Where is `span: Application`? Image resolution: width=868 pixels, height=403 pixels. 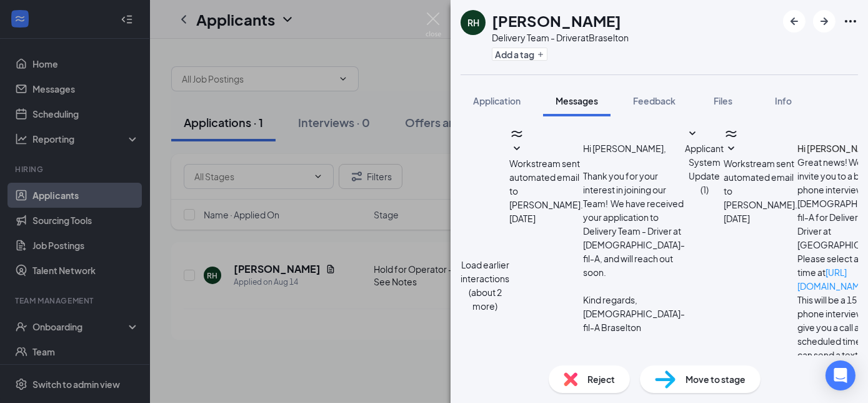
span: Application is located at coordinates (496, 101).